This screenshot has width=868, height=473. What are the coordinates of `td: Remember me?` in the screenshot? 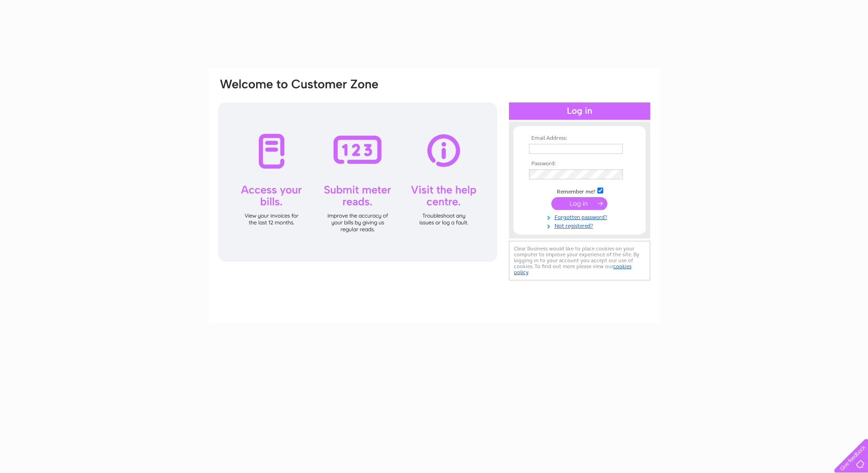 It's located at (579, 191).